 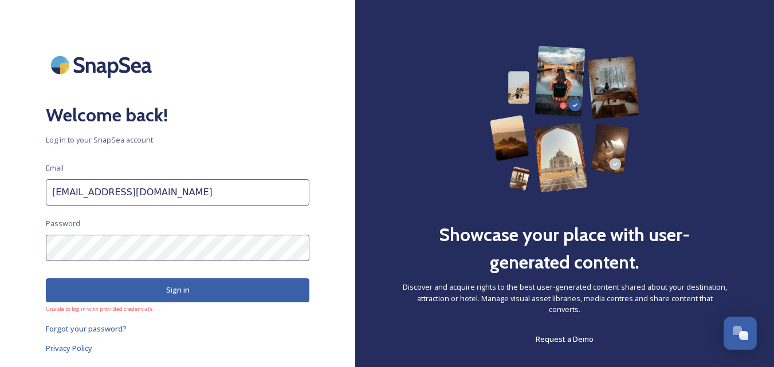 I want to click on a: Forgot your password?, so click(x=178, y=329).